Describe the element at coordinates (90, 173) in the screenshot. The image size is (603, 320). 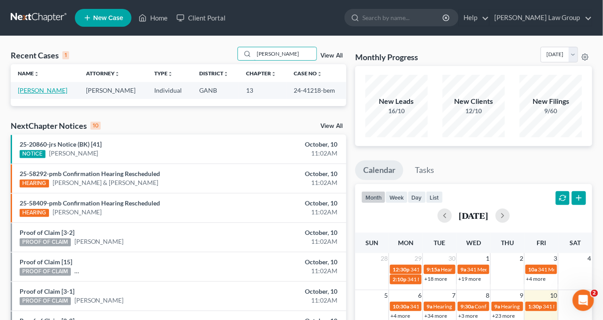
I see `a: 25-58292-pmb Confirmation Hearing Rescheduled` at that location.